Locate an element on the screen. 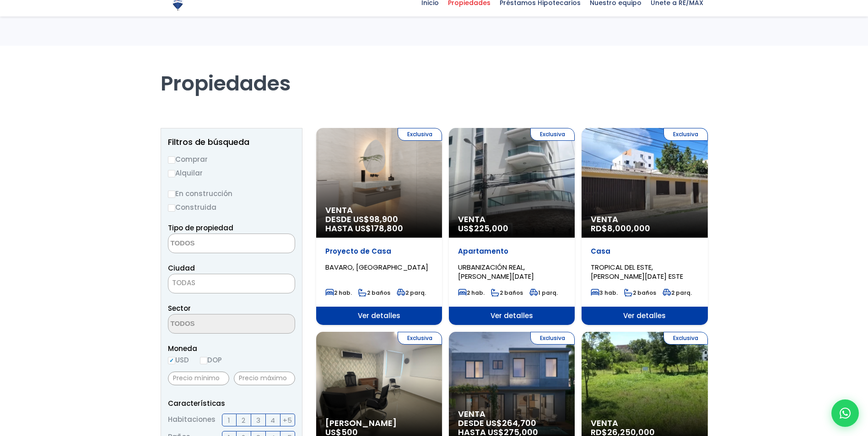  p: Casa is located at coordinates (644, 252).